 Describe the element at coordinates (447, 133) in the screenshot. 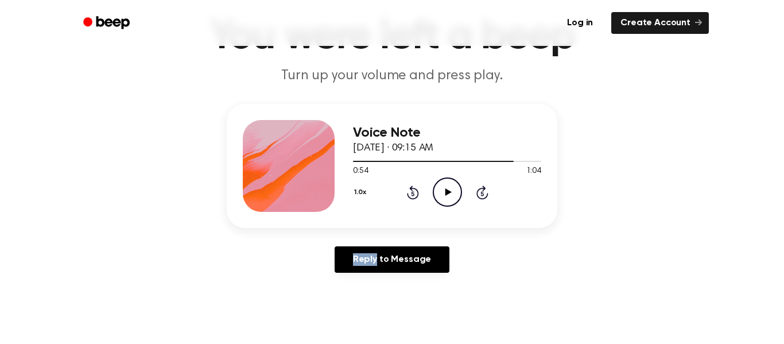

I see `h3: Voice Note` at that location.